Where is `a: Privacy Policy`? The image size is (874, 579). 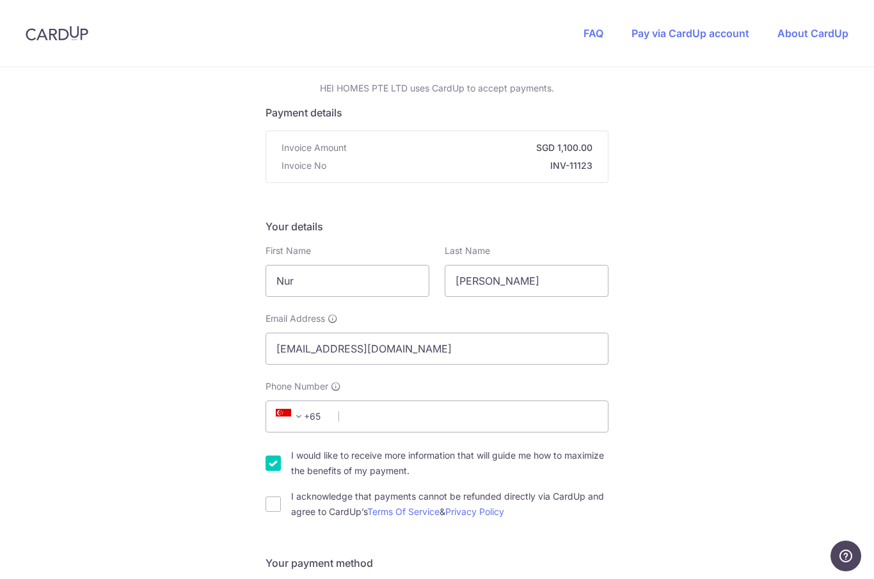
a: Privacy Policy is located at coordinates (475, 511).